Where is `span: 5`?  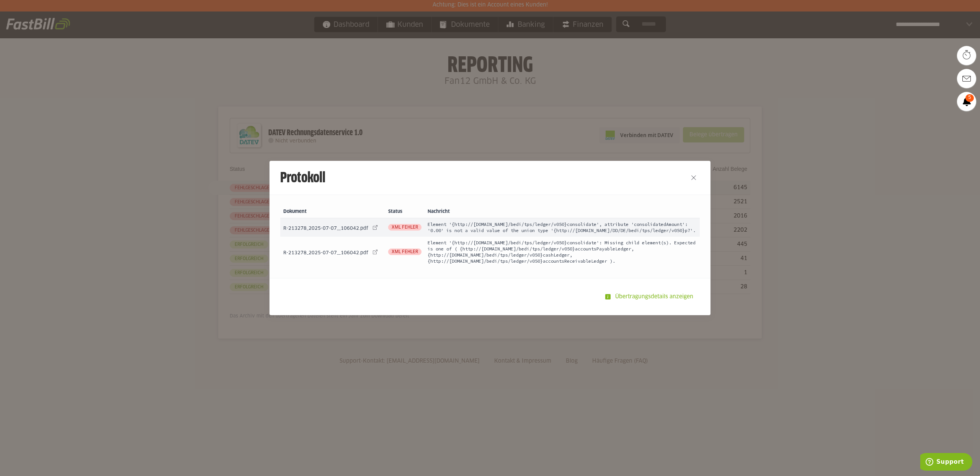
span: 5 is located at coordinates (970, 98).